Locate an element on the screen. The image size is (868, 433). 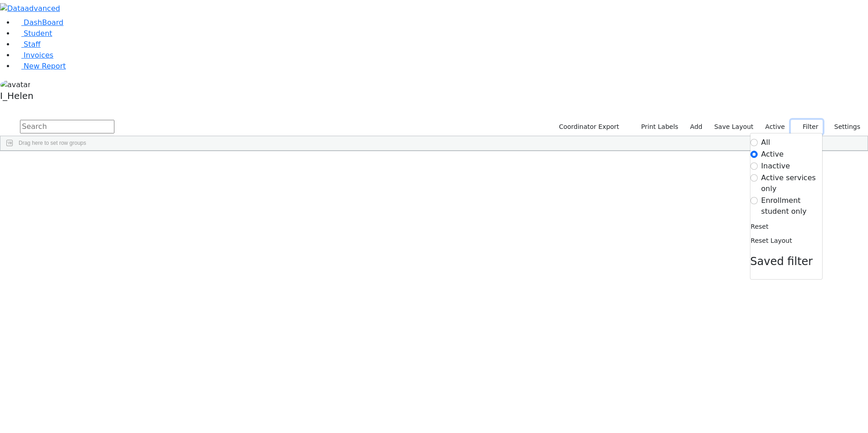
input: Active services only is located at coordinates (755, 178).